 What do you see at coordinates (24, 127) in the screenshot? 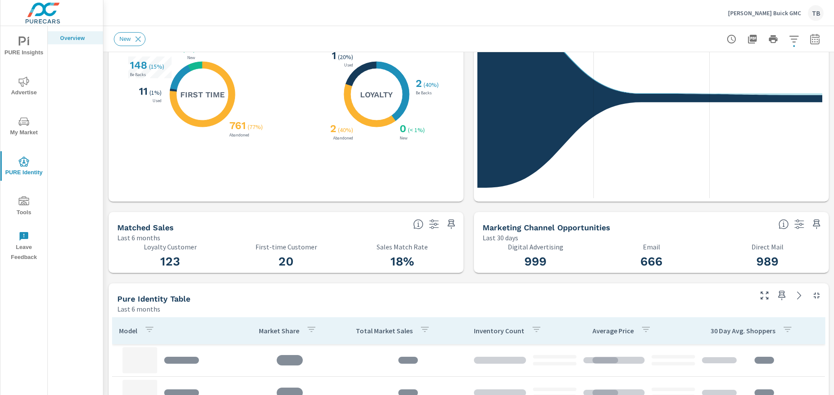
I see `span: My Market` at bounding box center [24, 127].